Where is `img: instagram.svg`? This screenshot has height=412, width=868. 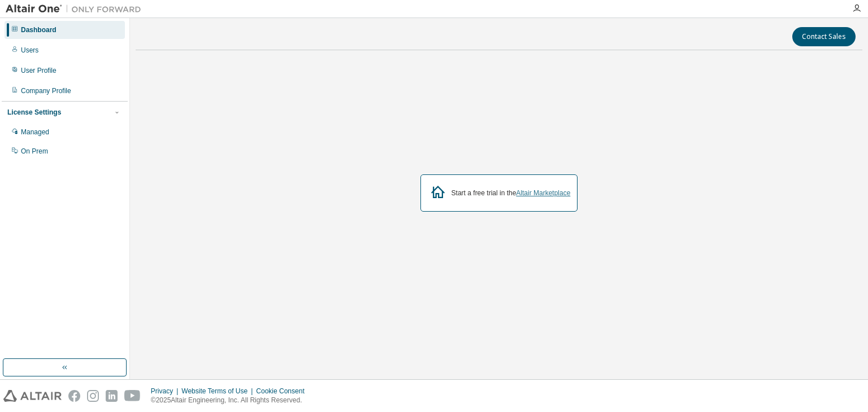 img: instagram.svg is located at coordinates (93, 396).